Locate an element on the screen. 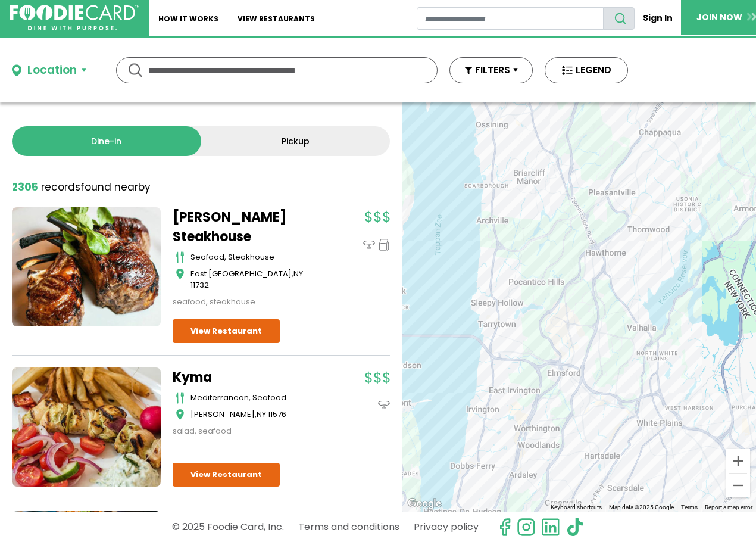  img: pickup_icon.svg is located at coordinates (384, 244).